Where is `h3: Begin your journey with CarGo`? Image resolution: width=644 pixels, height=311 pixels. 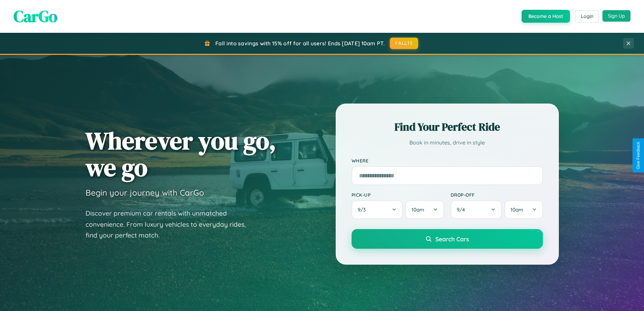 h3: Begin your journey with CarGo is located at coordinates (145, 192).